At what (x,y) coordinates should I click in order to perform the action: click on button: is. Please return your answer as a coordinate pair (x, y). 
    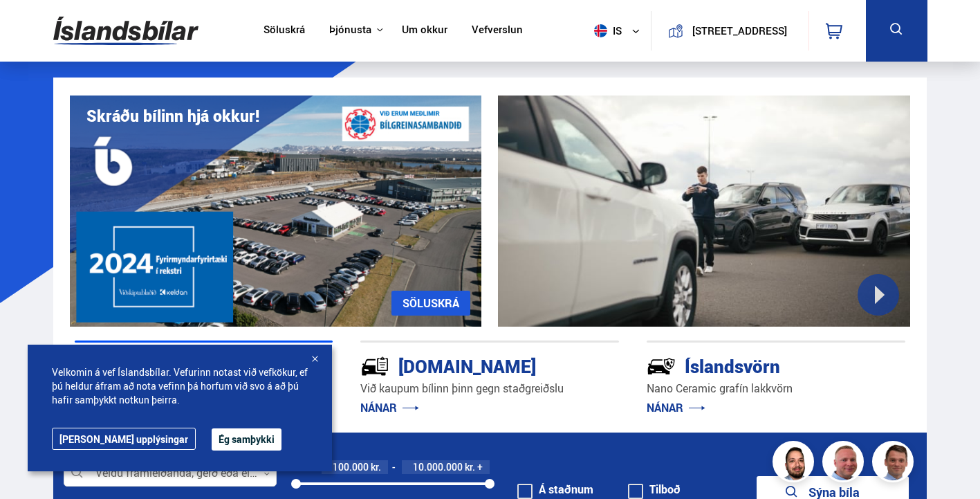
    Looking at the image, I should click on (620, 31).